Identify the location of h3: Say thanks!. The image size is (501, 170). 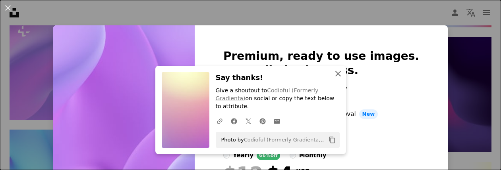
(278, 78).